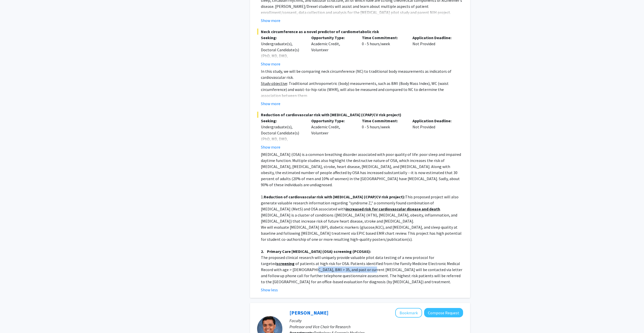 The image size is (644, 333). I want to click on u: screening, so click(285, 264).